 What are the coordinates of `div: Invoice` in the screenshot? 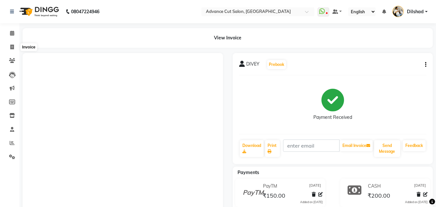 It's located at (28, 47).